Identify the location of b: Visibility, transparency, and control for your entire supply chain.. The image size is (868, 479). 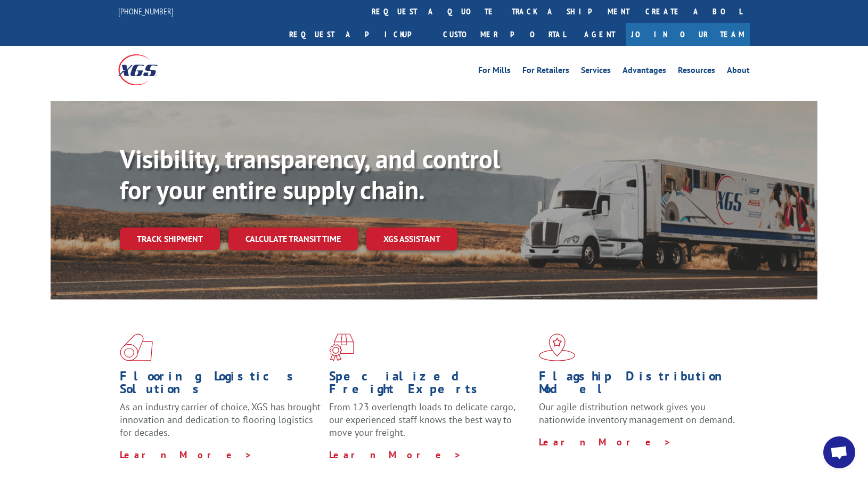
(310, 174).